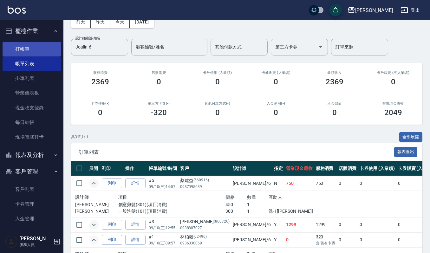 This screenshot has width=430, height=253. What do you see at coordinates (406, 152) in the screenshot?
I see `a: 報表匯出` at bounding box center [406, 152].